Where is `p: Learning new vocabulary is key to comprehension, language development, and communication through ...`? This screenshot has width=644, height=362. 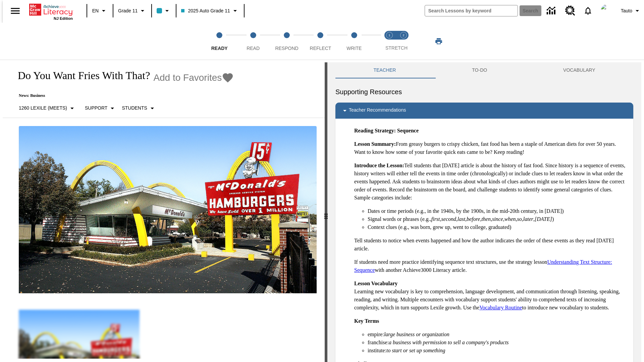 p: Learning new vocabulary is key to comprehension, language development, and communication through ... is located at coordinates (491, 296).